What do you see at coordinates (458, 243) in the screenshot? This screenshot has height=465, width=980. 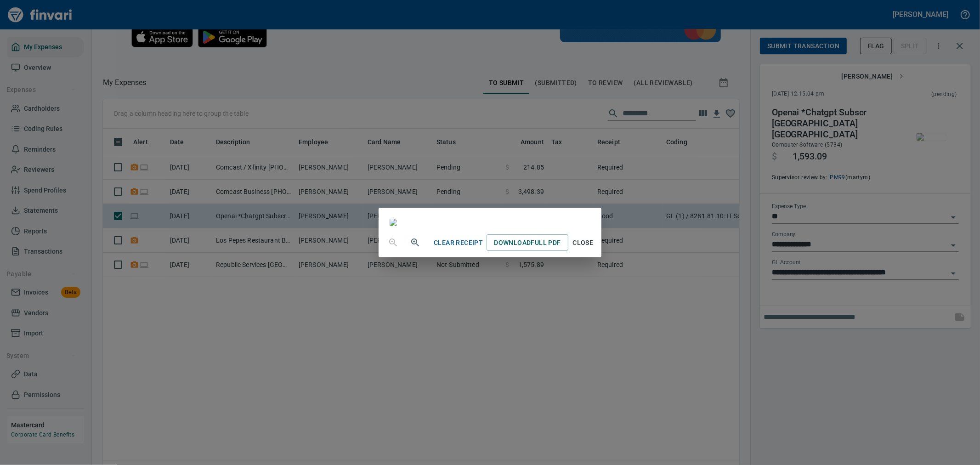 I see `button: Clear Receipt` at bounding box center [458, 243].